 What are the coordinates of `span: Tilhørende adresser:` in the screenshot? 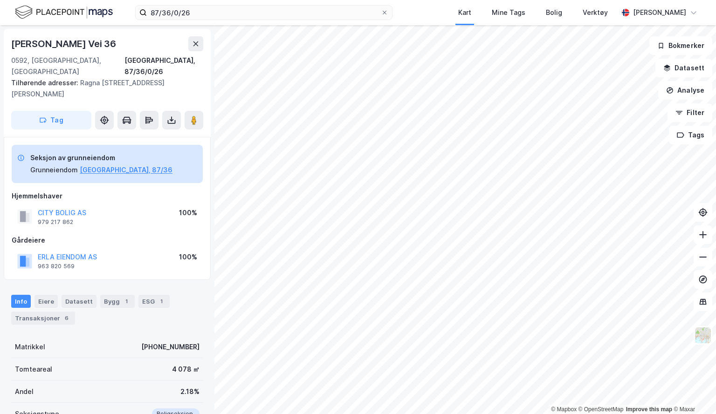 It's located at (46, 82).